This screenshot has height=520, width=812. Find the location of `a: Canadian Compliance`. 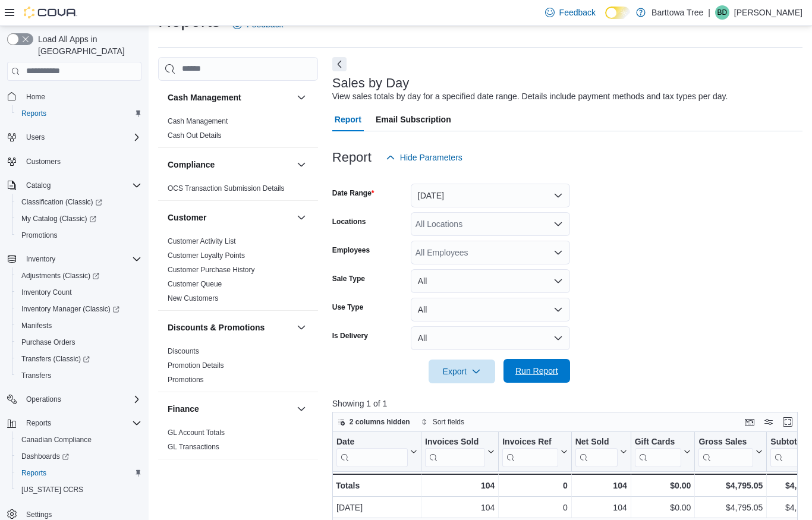

a: Canadian Compliance is located at coordinates (57, 440).